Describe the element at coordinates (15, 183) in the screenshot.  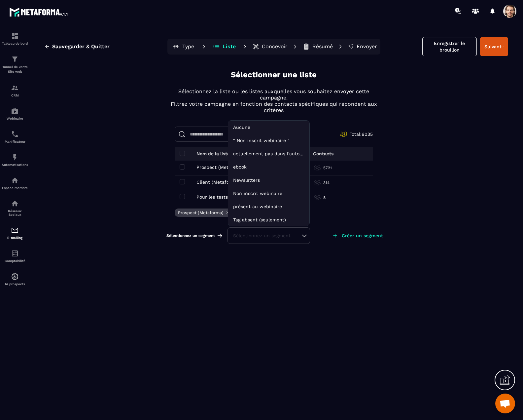
I see `a: automationsautomationsEspace membre` at that location.